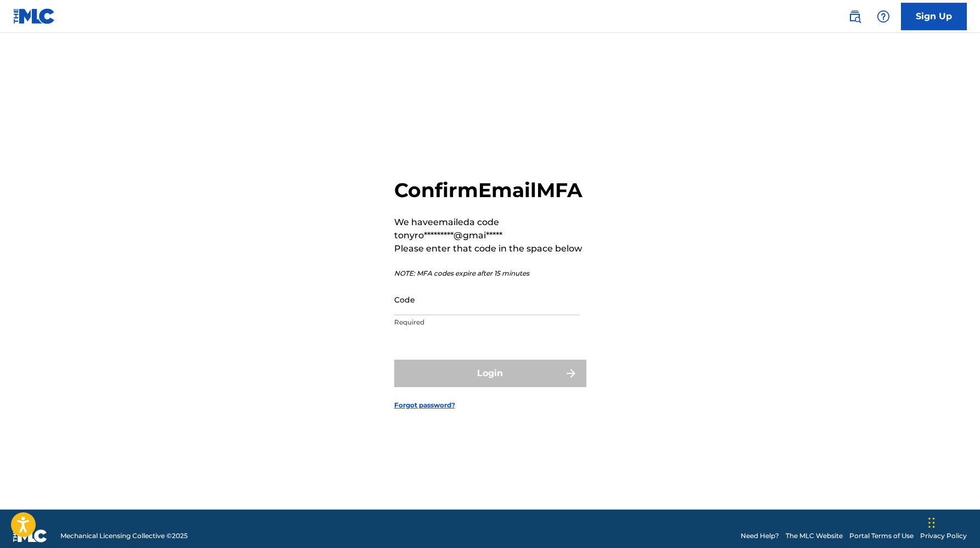  I want to click on a: Public Search, so click(855, 16).